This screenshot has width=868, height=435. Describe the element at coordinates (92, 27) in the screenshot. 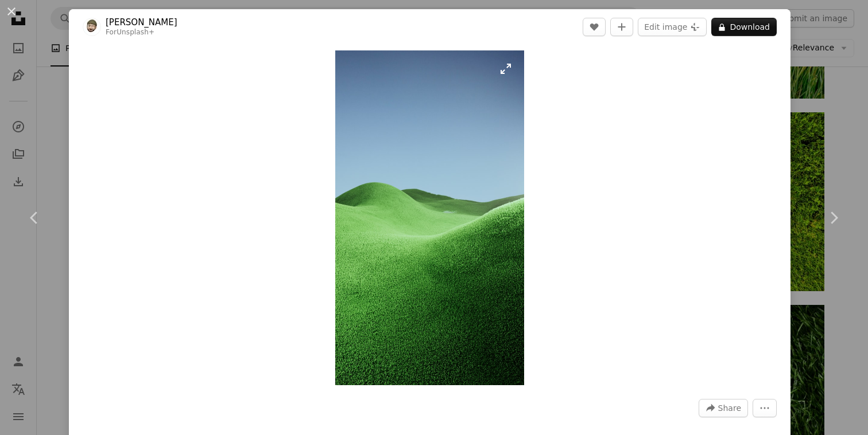

I see `a: Go to George C's profile` at that location.